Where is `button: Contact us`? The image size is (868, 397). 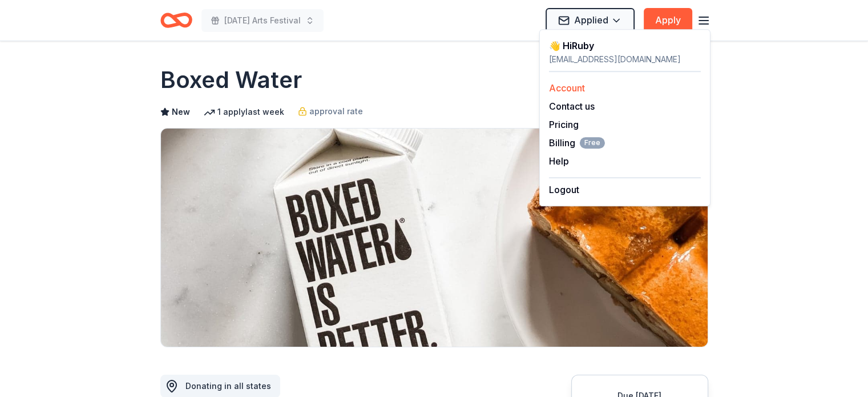 button: Contact us is located at coordinates (572, 106).